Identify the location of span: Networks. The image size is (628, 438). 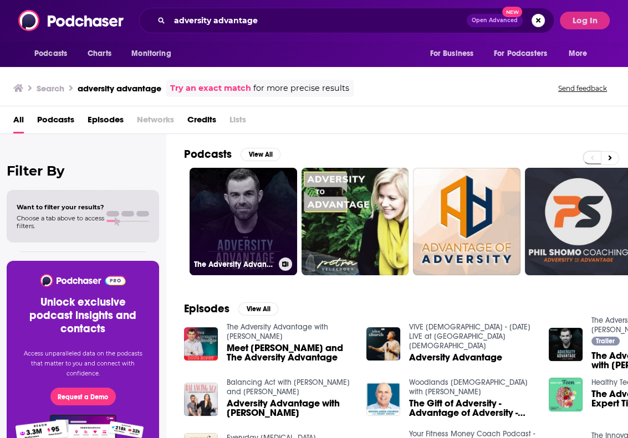
(155, 122).